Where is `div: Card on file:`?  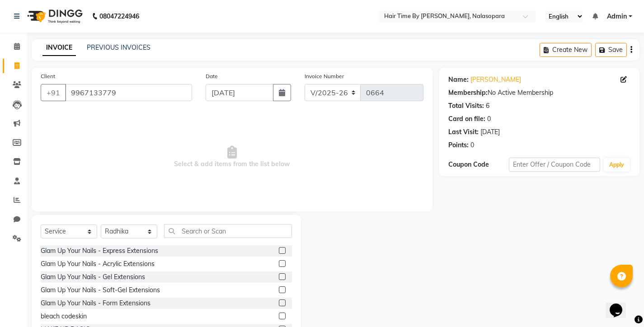 div: Card on file: is located at coordinates (467, 119).